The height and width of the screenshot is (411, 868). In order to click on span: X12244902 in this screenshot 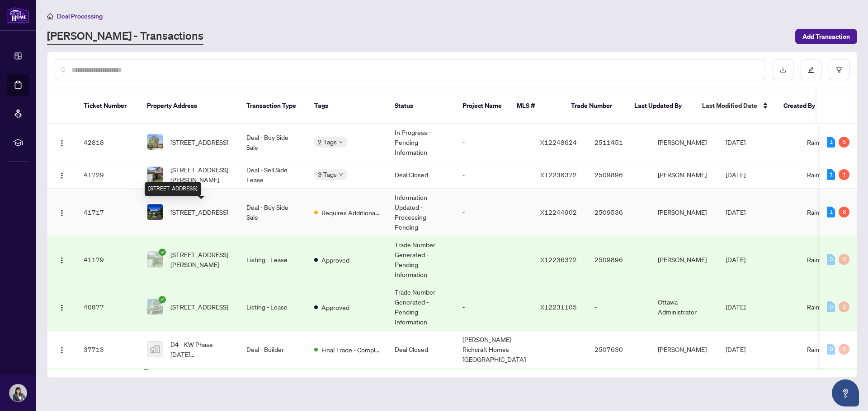, I will do `click(558, 212)`.